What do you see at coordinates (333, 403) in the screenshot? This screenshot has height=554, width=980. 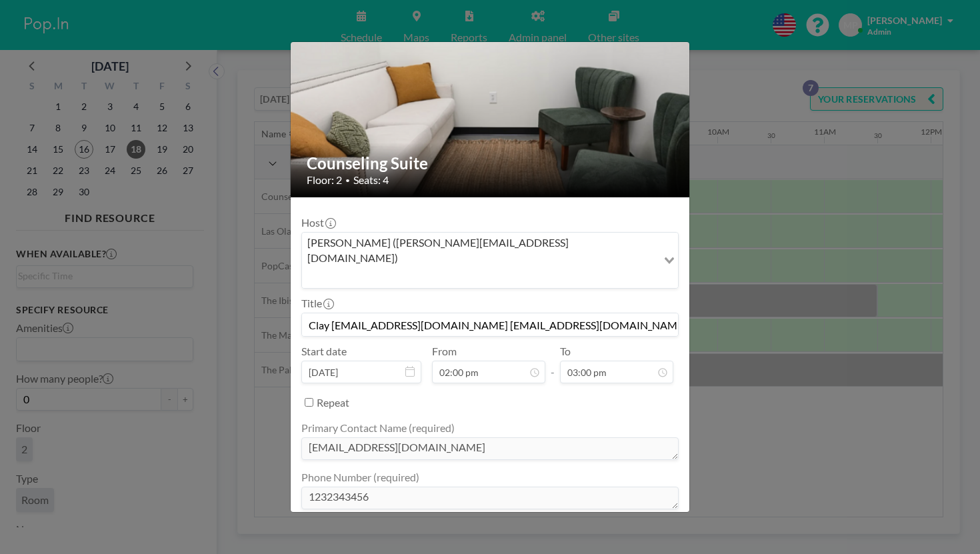 I see `label: Repeat` at bounding box center [333, 403].